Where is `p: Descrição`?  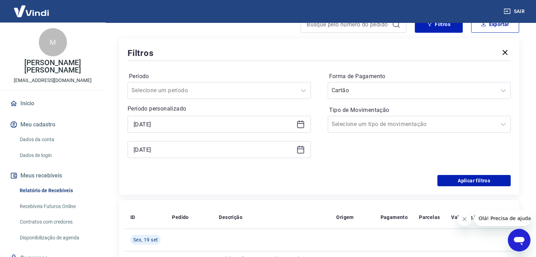 p: Descrição is located at coordinates (230, 217).